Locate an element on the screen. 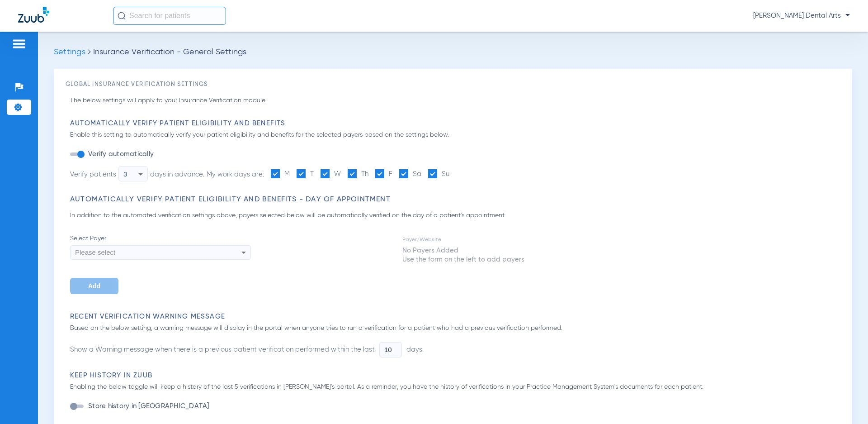  label: Su is located at coordinates (439, 174).